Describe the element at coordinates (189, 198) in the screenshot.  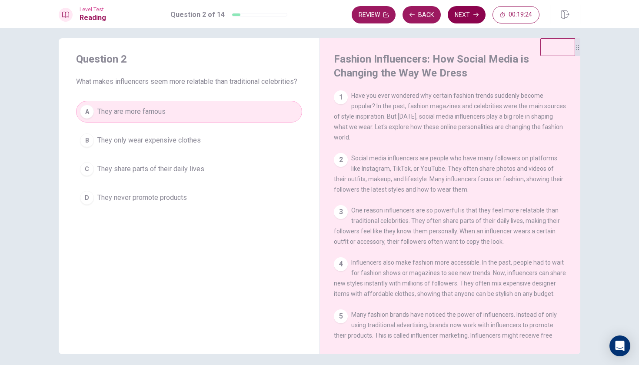
I see `button: DThey never promote products` at that location.